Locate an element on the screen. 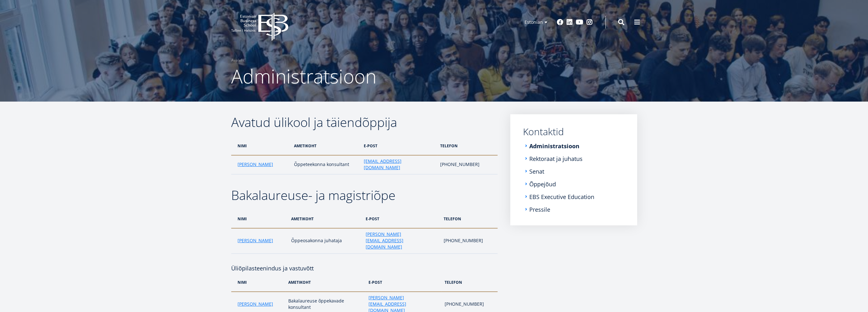 The height and width of the screenshot is (312, 868). td: Õppeteekonna konsultant is located at coordinates (326, 165).